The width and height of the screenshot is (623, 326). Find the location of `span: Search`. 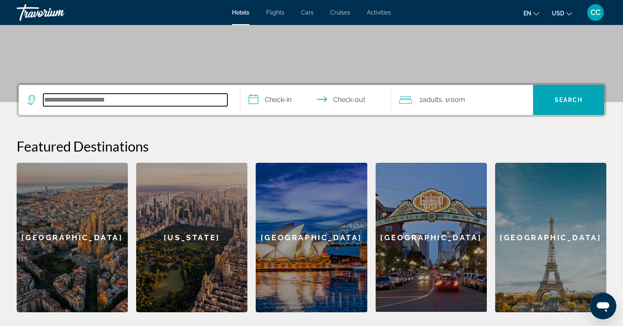

span: Search is located at coordinates (569, 100).